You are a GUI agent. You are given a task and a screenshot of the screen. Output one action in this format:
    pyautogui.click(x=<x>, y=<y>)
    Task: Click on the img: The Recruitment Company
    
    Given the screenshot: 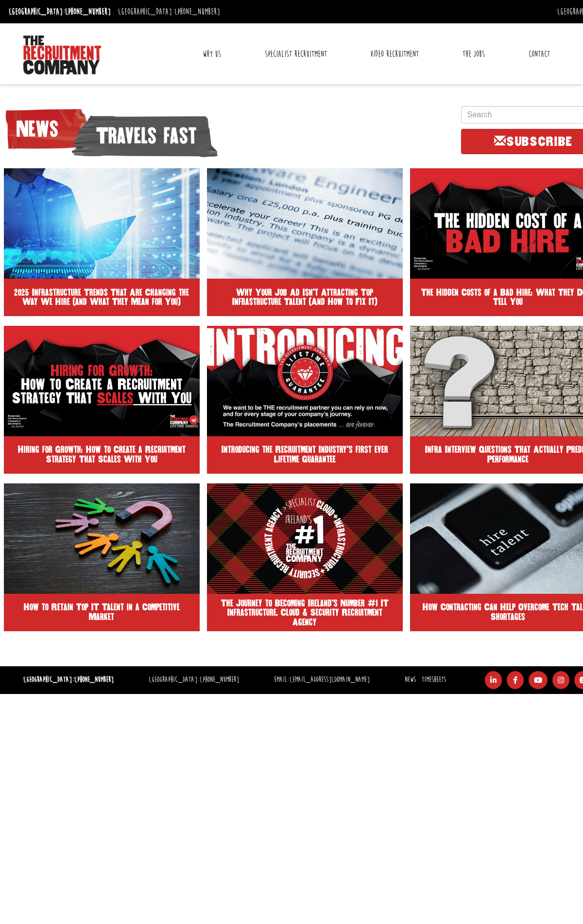 What is the action you would take?
    pyautogui.click(x=62, y=55)
    